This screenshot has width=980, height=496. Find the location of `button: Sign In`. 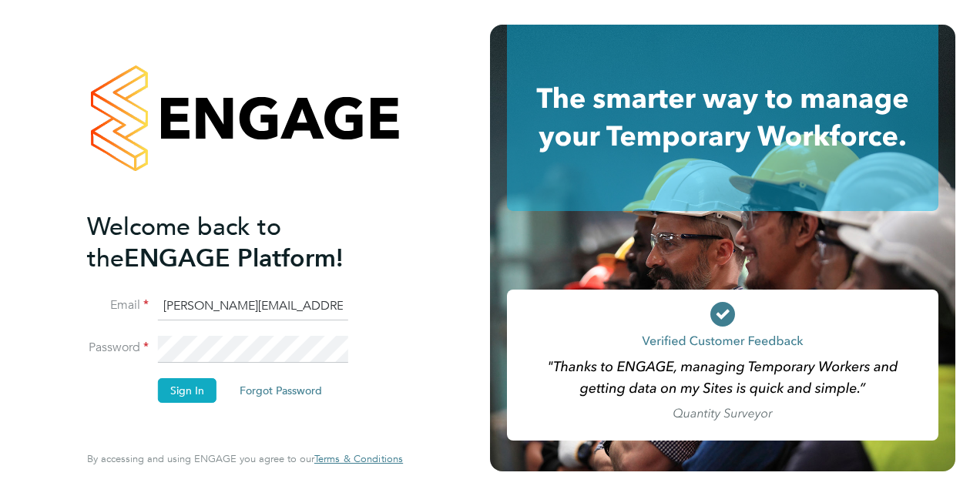

button: Sign In is located at coordinates (187, 390).